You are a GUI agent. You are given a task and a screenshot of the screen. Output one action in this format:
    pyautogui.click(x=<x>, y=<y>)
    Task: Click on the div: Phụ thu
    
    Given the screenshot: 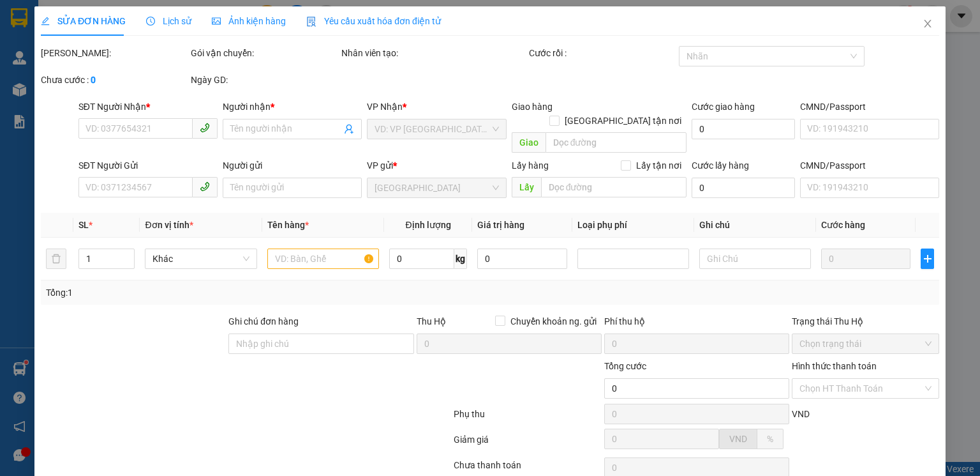 What is the action you would take?
    pyautogui.click(x=527, y=417)
    